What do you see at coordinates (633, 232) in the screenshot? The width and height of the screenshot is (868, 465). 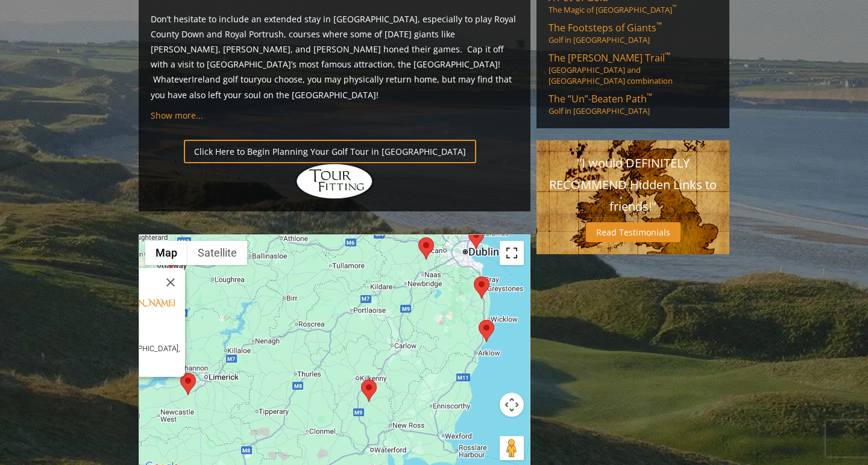 I see `a: Read Testimonials` at bounding box center [633, 232].